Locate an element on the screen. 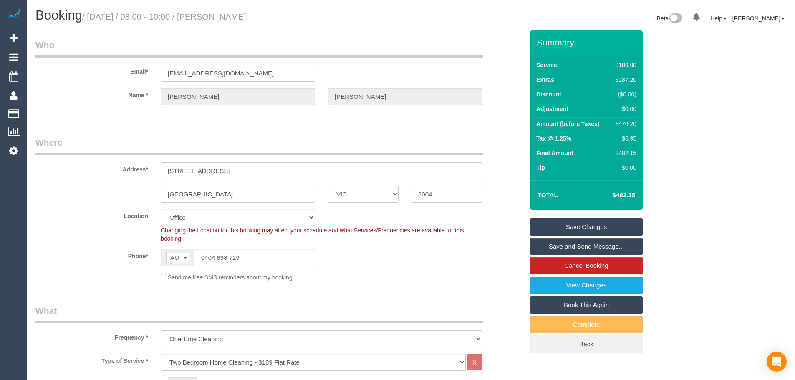  a: Book This Again is located at coordinates (587, 305).